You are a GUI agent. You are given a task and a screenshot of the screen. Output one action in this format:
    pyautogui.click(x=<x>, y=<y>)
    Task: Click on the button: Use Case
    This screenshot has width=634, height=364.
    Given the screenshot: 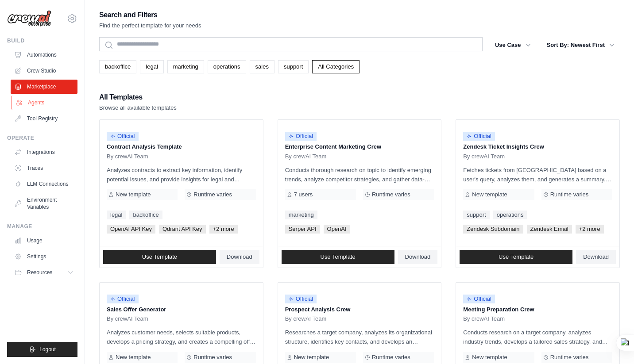 What is the action you would take?
    pyautogui.click(x=512, y=45)
    